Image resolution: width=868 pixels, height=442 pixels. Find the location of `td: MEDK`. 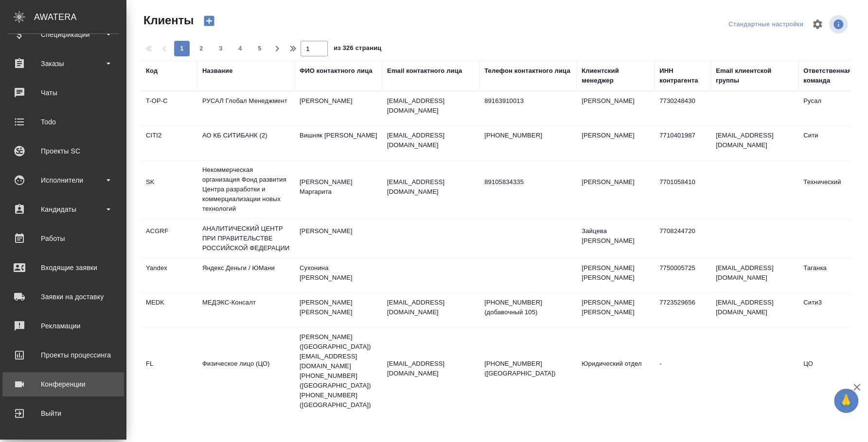

td: MEDK is located at coordinates (169, 310).